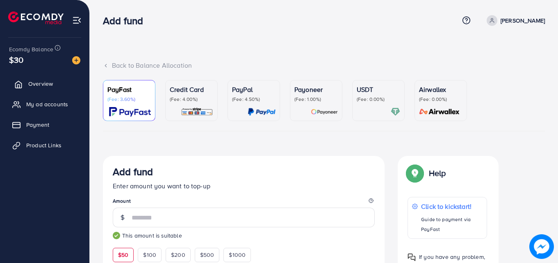 This screenshot has width=558, height=263. What do you see at coordinates (192, 99) in the screenshot?
I see `p: (Fee: 4.00%)` at bounding box center [192, 99].